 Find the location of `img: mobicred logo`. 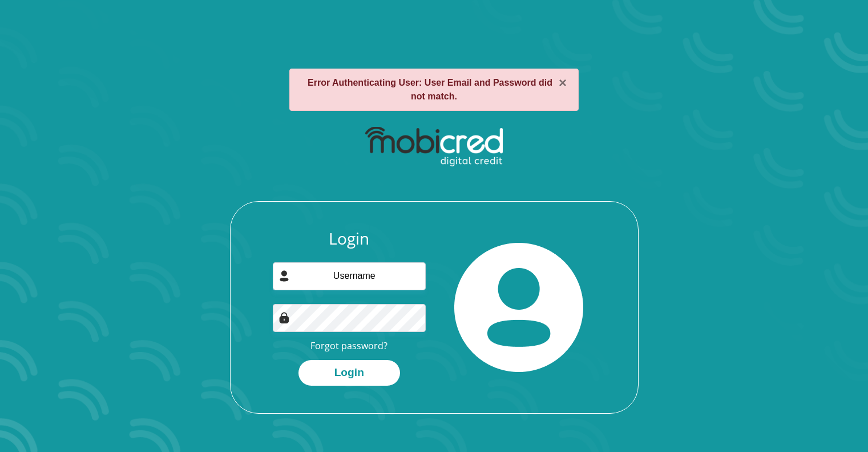

img: mobicred logo is located at coordinates (434, 147).